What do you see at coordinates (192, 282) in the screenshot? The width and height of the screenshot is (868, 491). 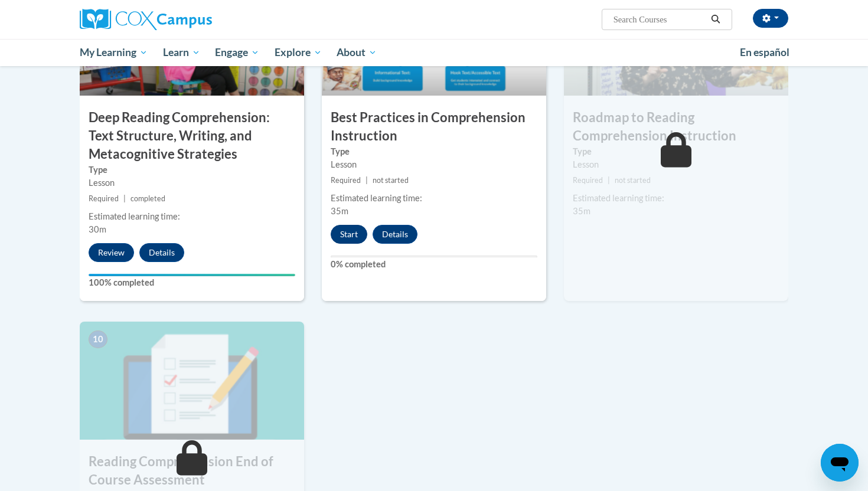 I see `label: 100% completed` at bounding box center [192, 282].